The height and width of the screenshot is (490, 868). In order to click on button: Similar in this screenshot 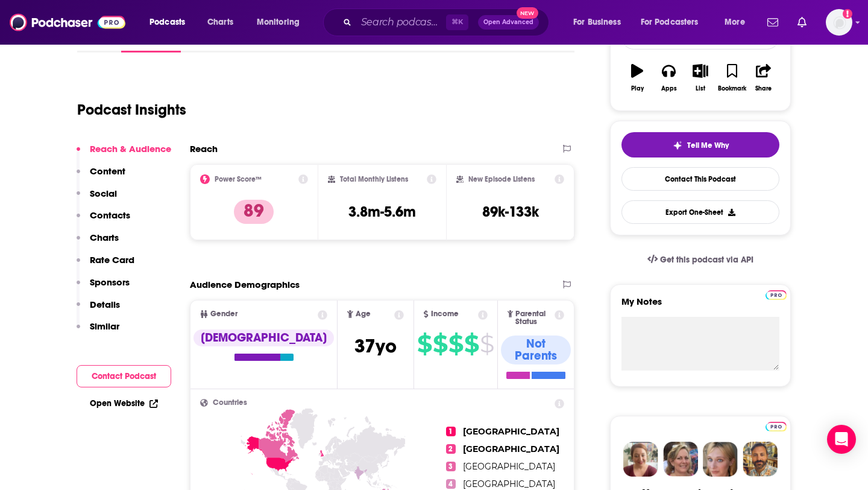, I will do `click(98, 331)`.